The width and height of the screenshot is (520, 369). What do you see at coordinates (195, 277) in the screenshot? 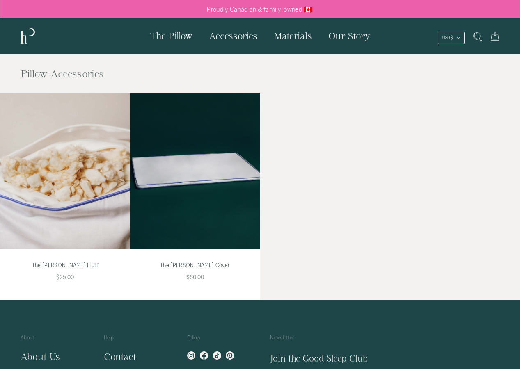
I see `span: $60.00` at bounding box center [195, 277].